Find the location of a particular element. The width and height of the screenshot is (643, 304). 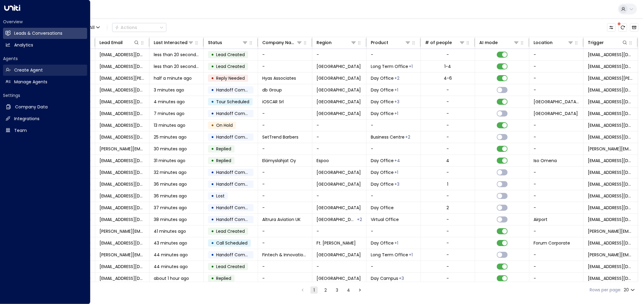

span: Manchester is located at coordinates (337, 219).